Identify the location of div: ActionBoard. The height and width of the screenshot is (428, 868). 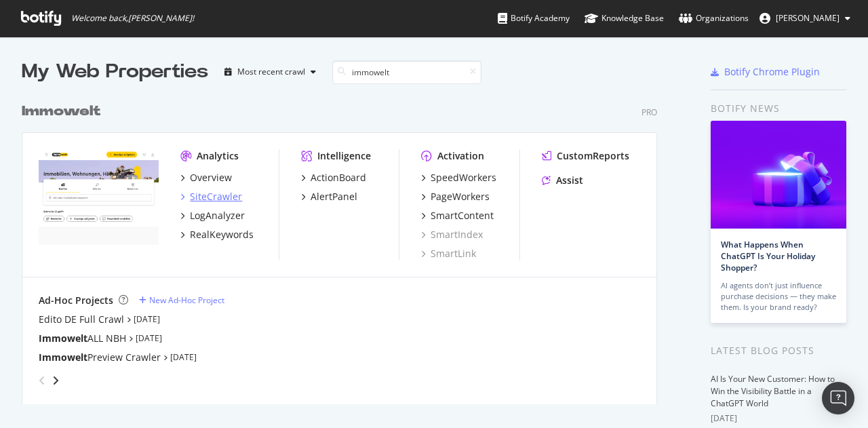
(338, 178).